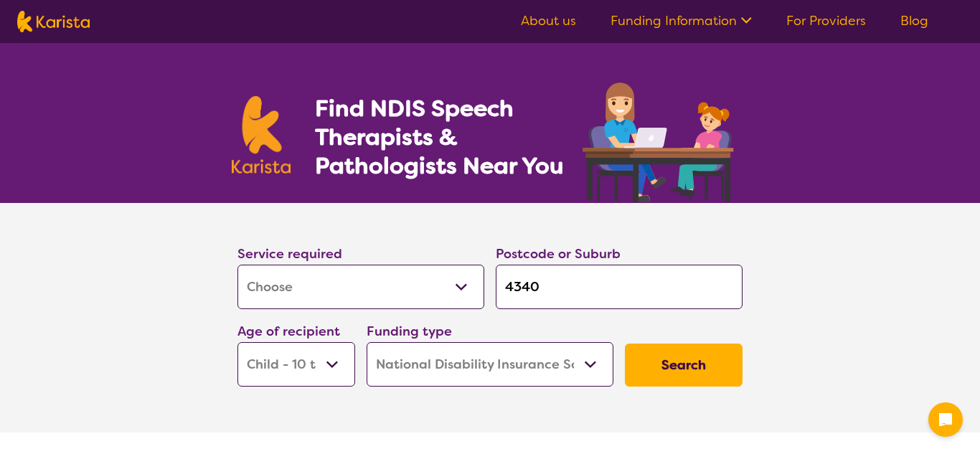 The image size is (980, 454). I want to click on a: Blog, so click(914, 21).